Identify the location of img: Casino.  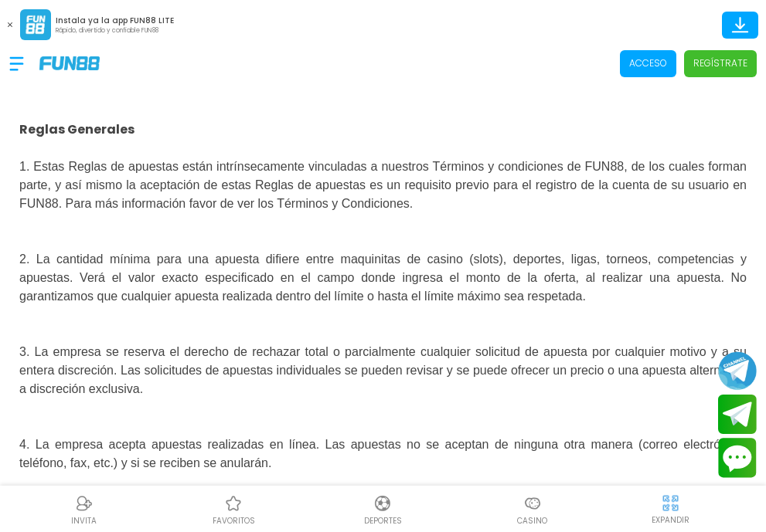
(532, 504).